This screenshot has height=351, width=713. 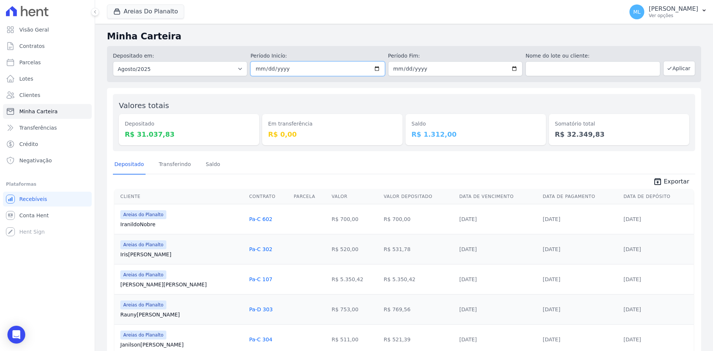 What do you see at coordinates (637, 12) in the screenshot?
I see `span: ML` at bounding box center [637, 12].